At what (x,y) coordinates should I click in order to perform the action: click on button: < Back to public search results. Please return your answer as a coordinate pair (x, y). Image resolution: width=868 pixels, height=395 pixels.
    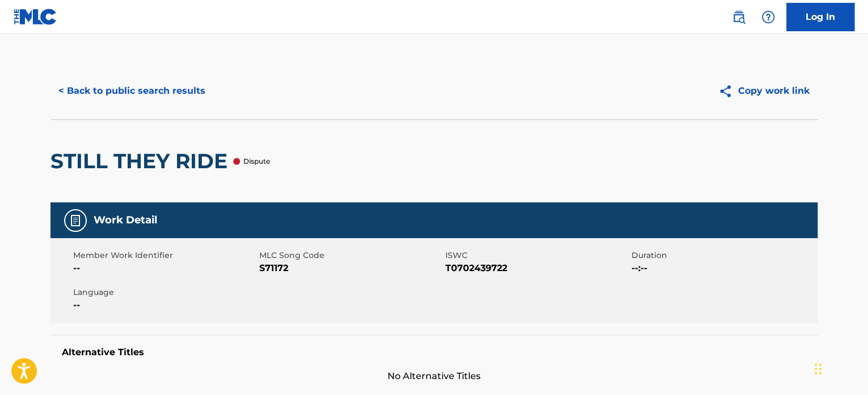
    Looking at the image, I should click on (132, 91).